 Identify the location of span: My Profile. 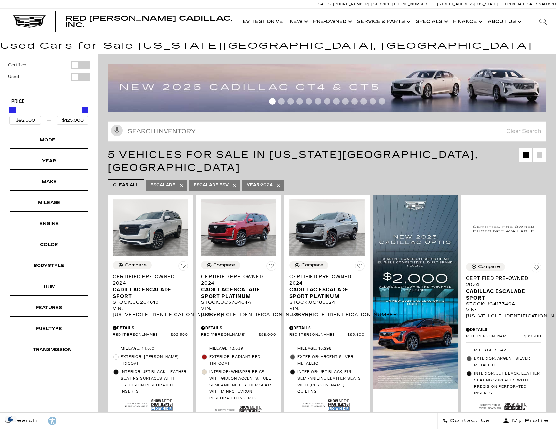
(529, 420).